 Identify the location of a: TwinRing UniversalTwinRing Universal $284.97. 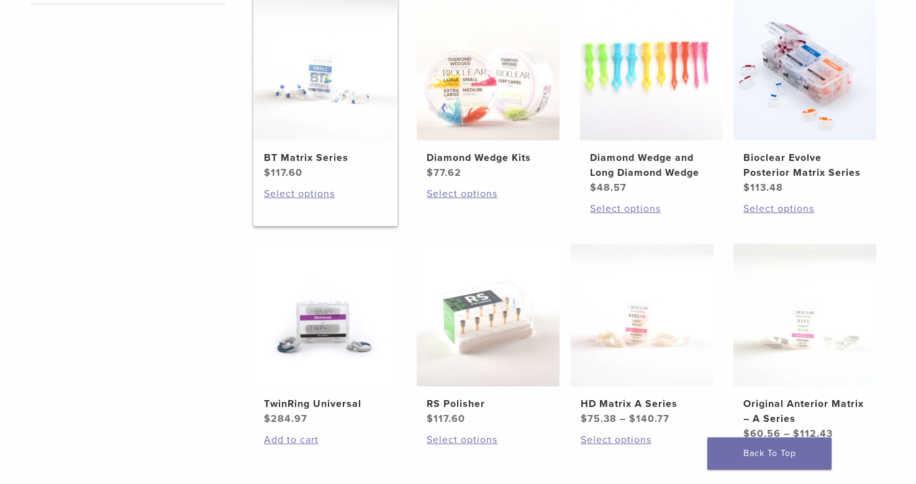
(325, 335).